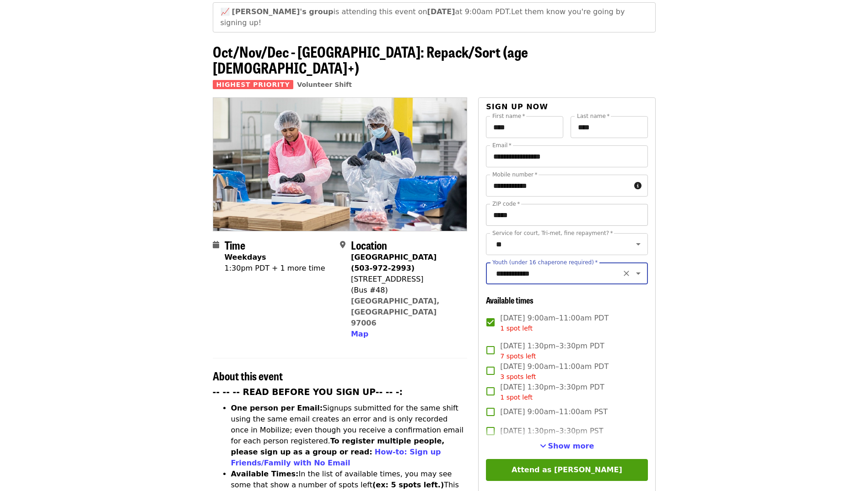 The image size is (868, 491). I want to click on span: 7 spots left, so click(518, 356).